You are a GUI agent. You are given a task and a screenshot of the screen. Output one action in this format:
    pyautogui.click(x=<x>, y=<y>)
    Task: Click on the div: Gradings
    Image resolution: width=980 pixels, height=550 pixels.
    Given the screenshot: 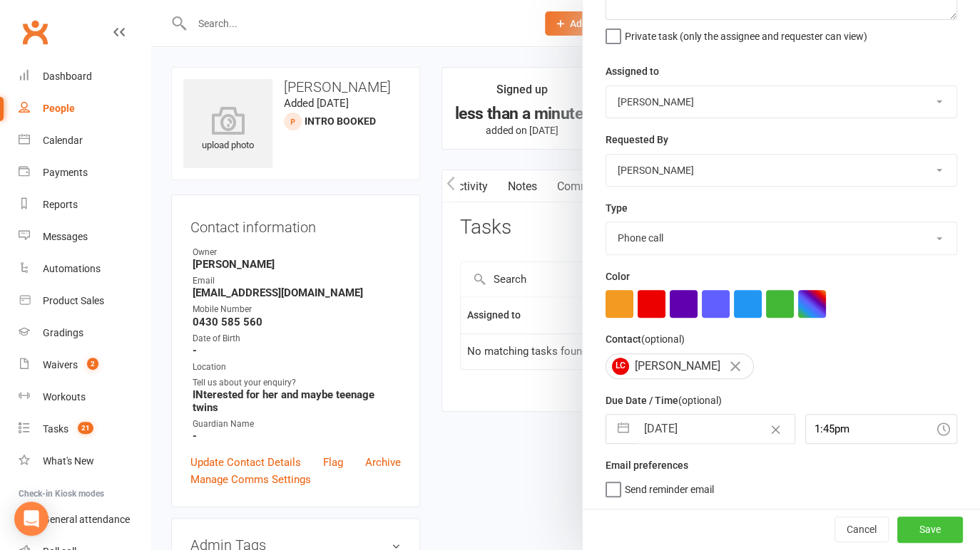 What is the action you would take?
    pyautogui.click(x=63, y=333)
    